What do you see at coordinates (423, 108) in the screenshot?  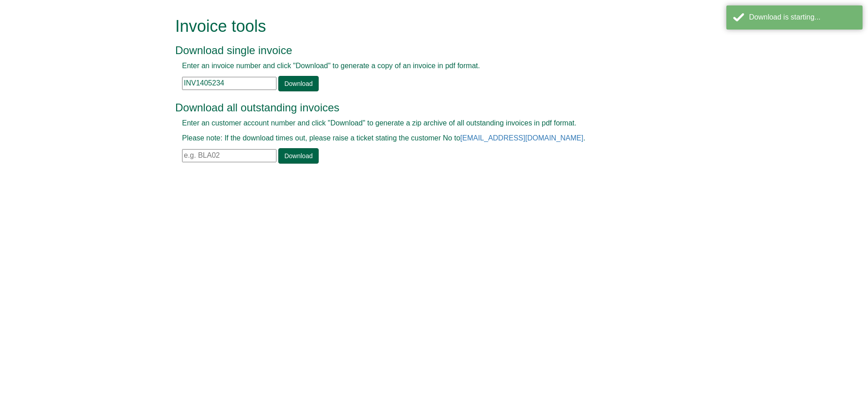 I see `h3: Download all outstanding invoices` at bounding box center [423, 108].